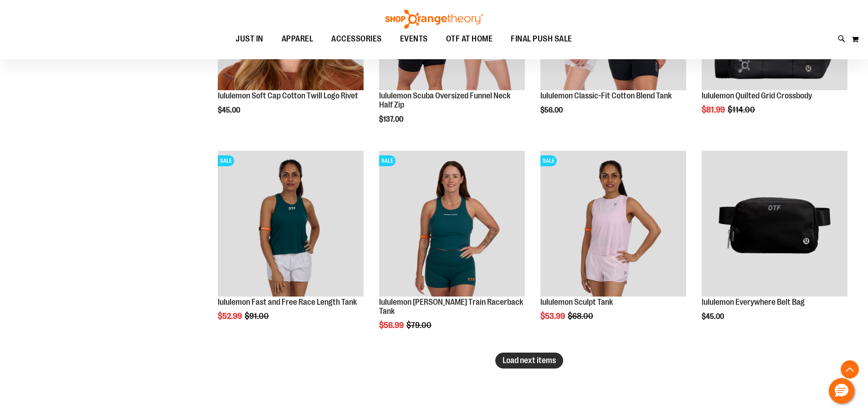  What do you see at coordinates (357, 39) in the screenshot?
I see `span: ACCESSORIES` at bounding box center [357, 39].